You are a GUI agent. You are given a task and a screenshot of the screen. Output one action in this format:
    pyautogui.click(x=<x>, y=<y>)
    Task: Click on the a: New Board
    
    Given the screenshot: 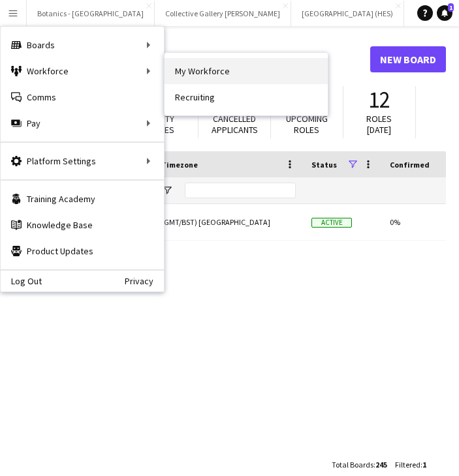 What is the action you would take?
    pyautogui.click(x=408, y=59)
    